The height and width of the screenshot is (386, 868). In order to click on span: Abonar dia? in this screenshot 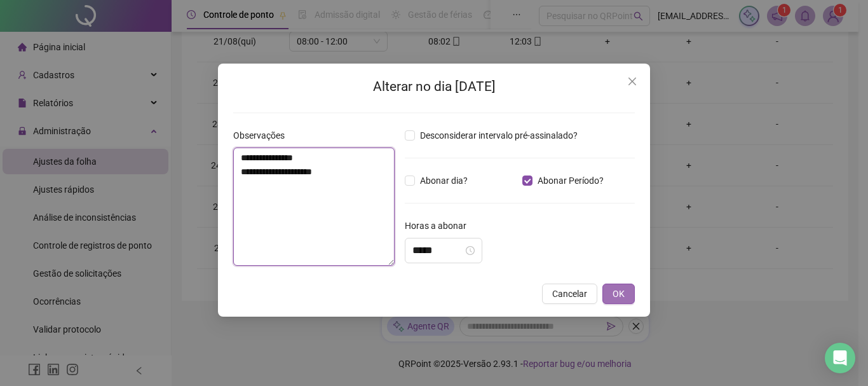, I will do `click(443, 181)`.